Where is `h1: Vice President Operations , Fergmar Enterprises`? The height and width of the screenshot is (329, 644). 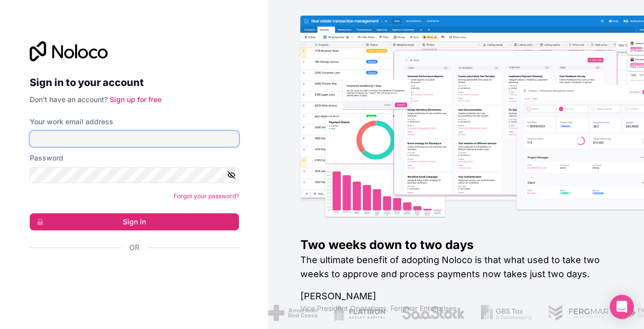
h1: Vice President Operations , Fergmar Enterprises is located at coordinates (456, 308).